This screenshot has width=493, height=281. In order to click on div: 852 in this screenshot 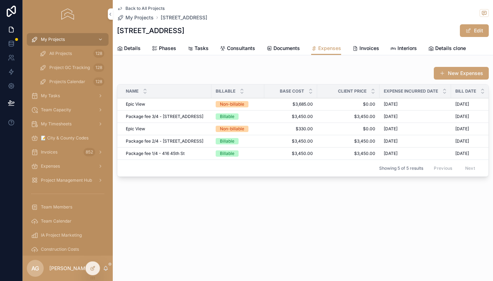, I will do `click(89, 152)`.